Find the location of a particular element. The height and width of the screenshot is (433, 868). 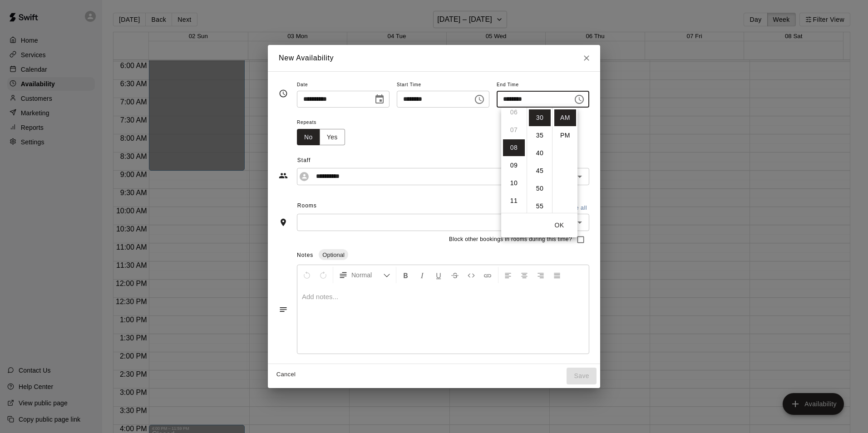

svg: Staff is located at coordinates (283, 176).